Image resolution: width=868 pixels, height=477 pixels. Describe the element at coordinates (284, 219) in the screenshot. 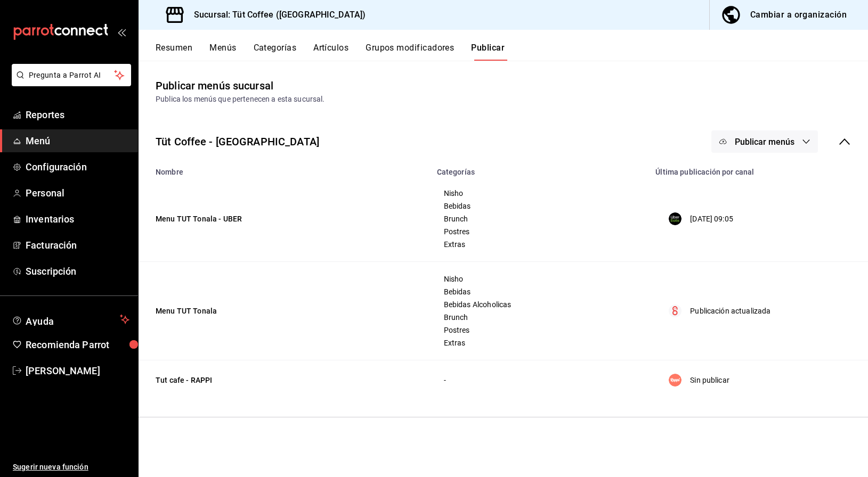

I see `td: Menu TUT Tonala - UBER` at that location.